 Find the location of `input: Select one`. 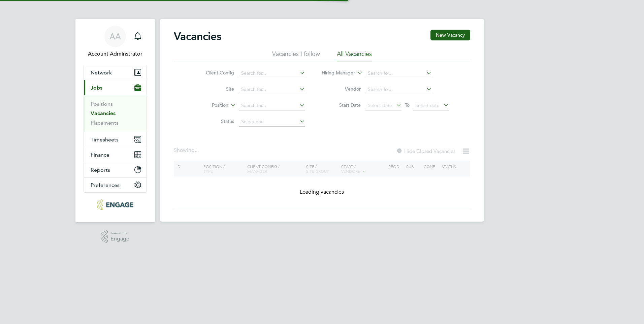

input: Select one is located at coordinates (272, 122).